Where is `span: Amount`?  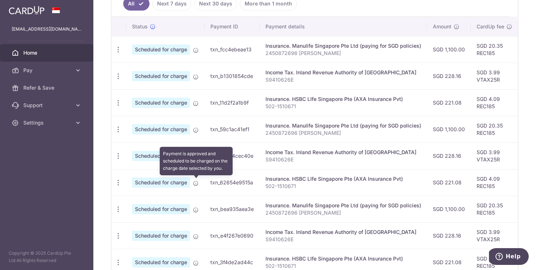 span: Amount is located at coordinates (442, 27).